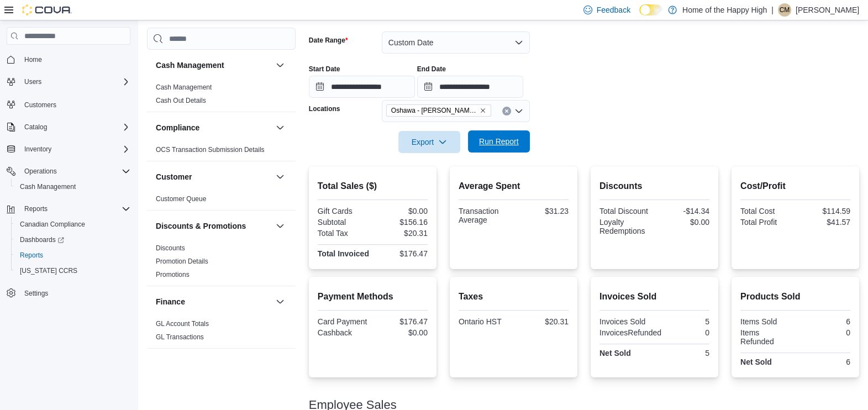 This screenshot has height=410, width=868. What do you see at coordinates (429, 142) in the screenshot?
I see `button: Export` at bounding box center [429, 142].